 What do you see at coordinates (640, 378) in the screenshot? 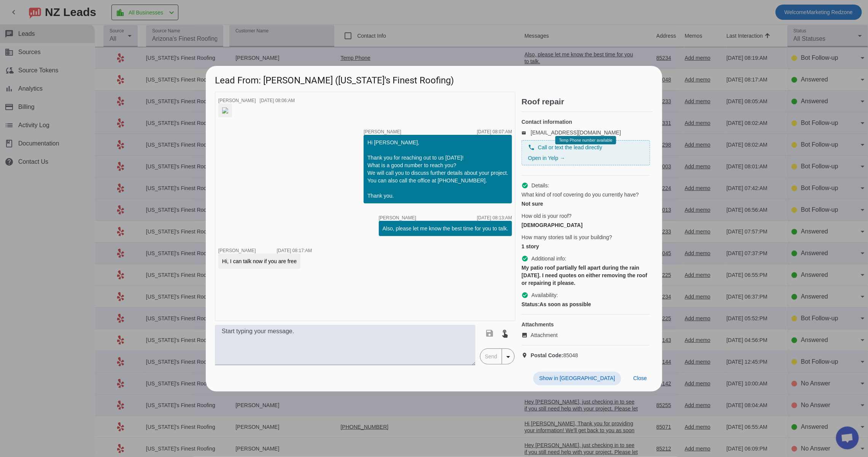
I see `span: Close` at bounding box center [640, 378].